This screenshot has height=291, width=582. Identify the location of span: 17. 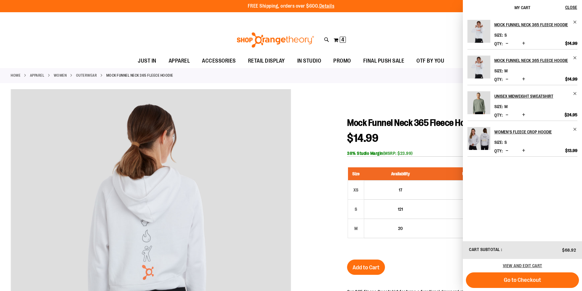
(401, 190).